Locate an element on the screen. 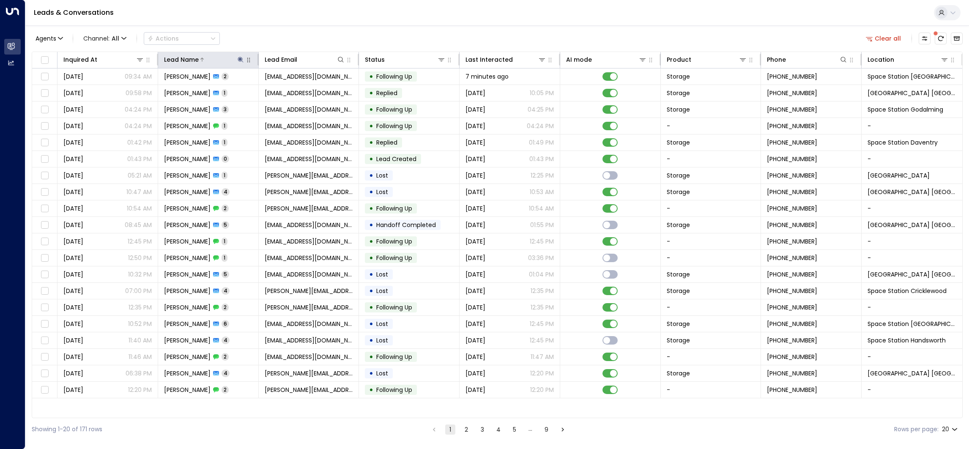 The width and height of the screenshot is (969, 449). span: Space Station Handsworth is located at coordinates (906, 340).